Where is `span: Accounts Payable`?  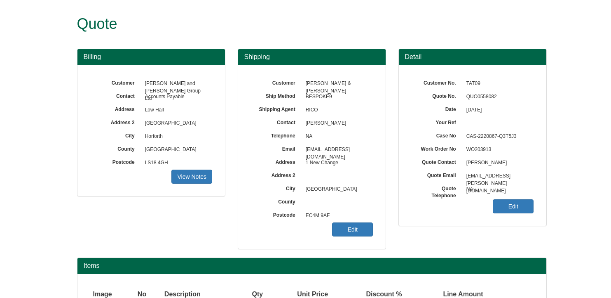
span: Accounts Payable is located at coordinates (177, 97).